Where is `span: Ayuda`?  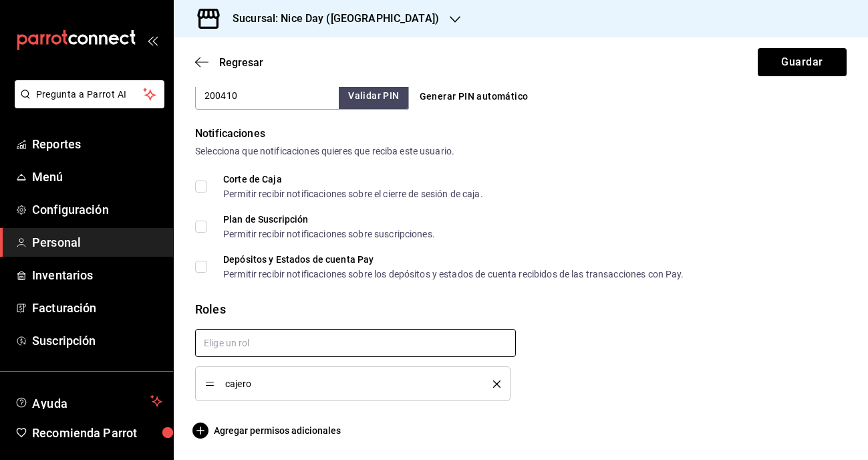 span: Ayuda is located at coordinates (88, 401).